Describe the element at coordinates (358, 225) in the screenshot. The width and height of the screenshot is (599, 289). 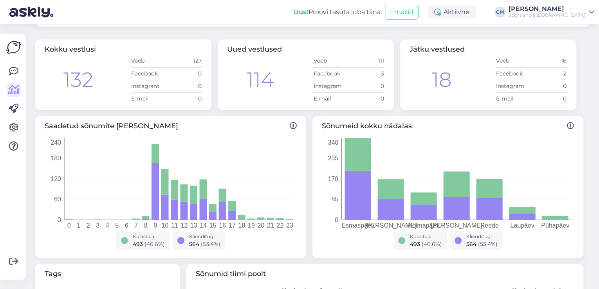
I see `tspan: Esmaspäev` at that location.